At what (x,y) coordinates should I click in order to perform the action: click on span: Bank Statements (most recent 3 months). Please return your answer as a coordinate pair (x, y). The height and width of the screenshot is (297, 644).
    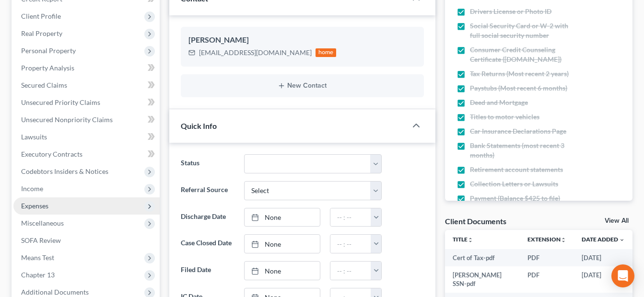
    Looking at the image, I should click on (524, 151).